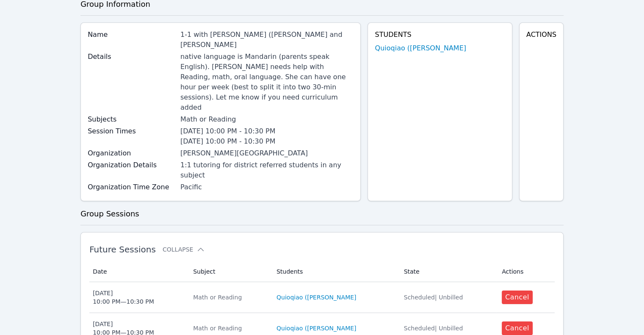 The height and width of the screenshot is (335, 644). What do you see at coordinates (526, 272) in the screenshot?
I see `th: Actions` at bounding box center [526, 272].